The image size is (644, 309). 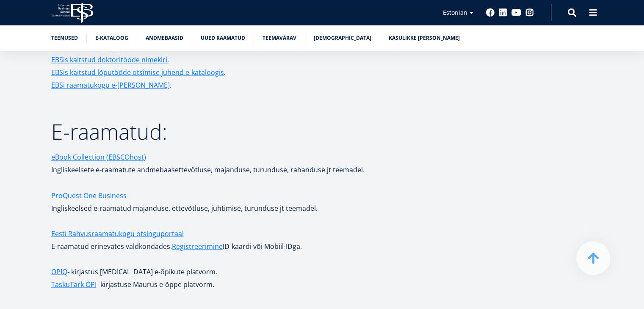 I want to click on h2: E-raamatud:, so click(x=252, y=132).